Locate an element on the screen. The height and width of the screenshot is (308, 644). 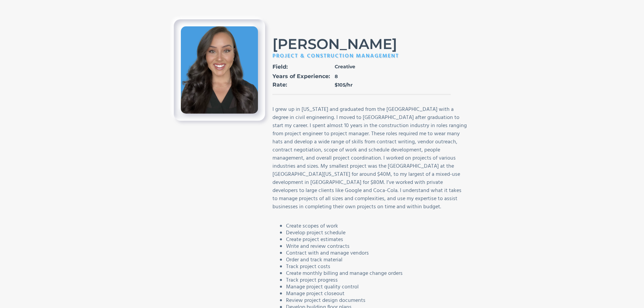
li: Manage project closeout is located at coordinates (344, 294).